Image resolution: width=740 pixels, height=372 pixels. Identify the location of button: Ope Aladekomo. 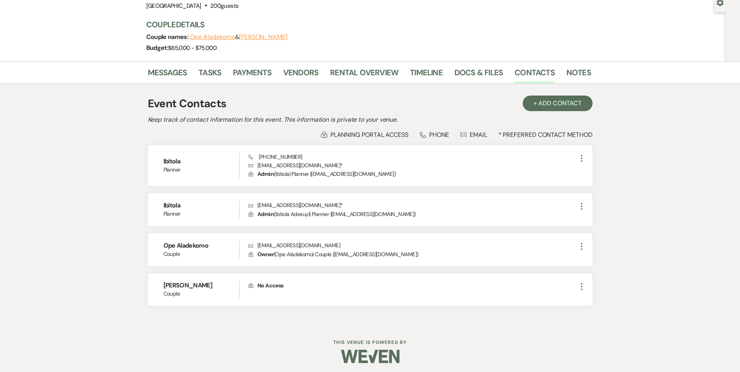
(212, 37).